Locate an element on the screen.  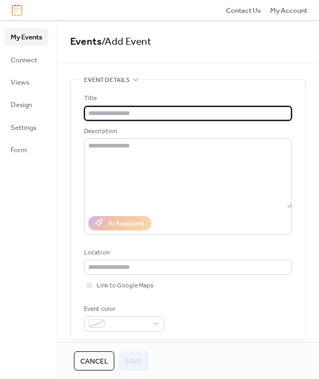
div: Event color is located at coordinates (123, 309).